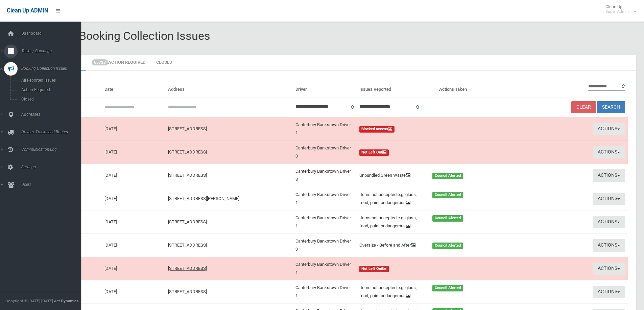  I want to click on span: Users, so click(53, 185).